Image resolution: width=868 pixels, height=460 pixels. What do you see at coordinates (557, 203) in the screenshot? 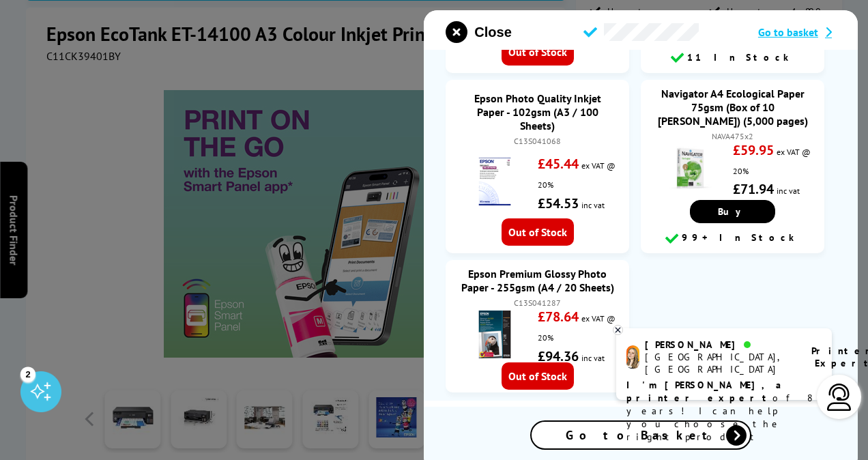
I see `strong: £54.53` at bounding box center [557, 203].